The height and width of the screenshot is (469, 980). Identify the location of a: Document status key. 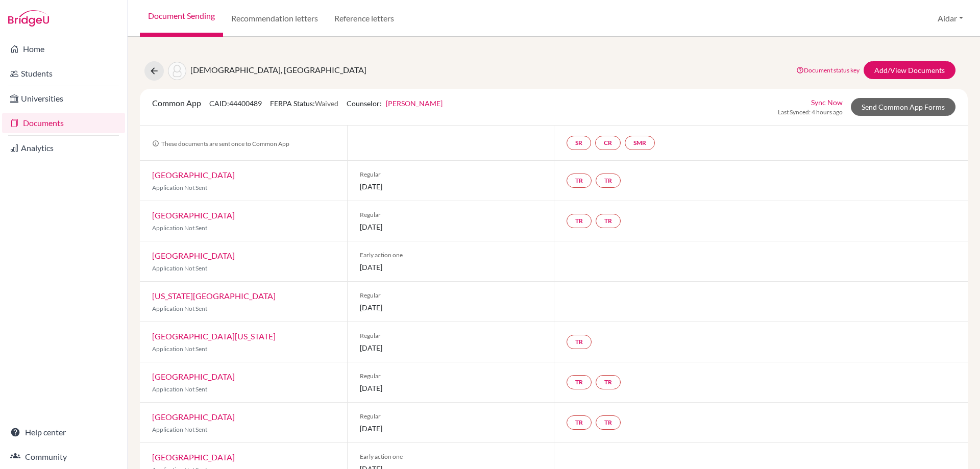
(828, 70).